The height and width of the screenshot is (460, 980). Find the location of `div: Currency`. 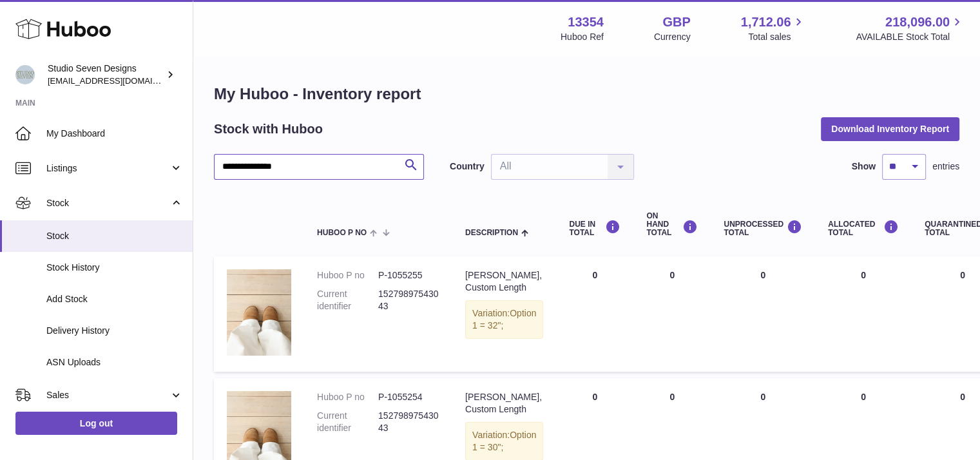

div: Currency is located at coordinates (672, 36).